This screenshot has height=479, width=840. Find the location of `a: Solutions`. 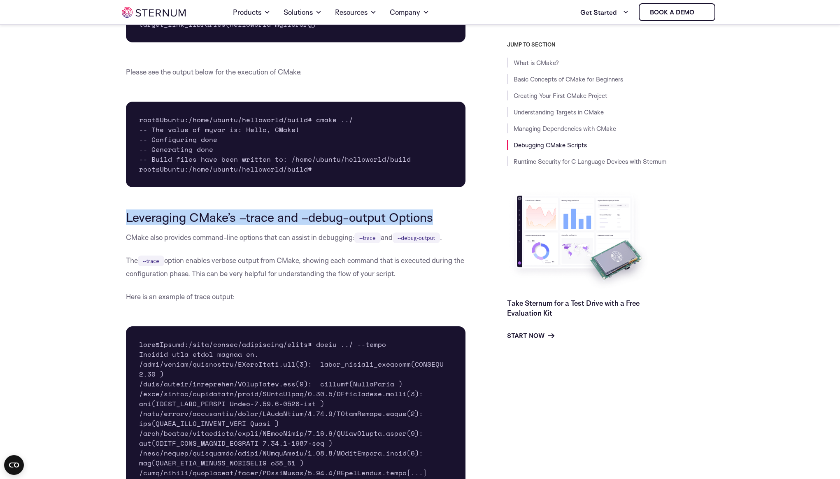

a: Solutions is located at coordinates (303, 12).